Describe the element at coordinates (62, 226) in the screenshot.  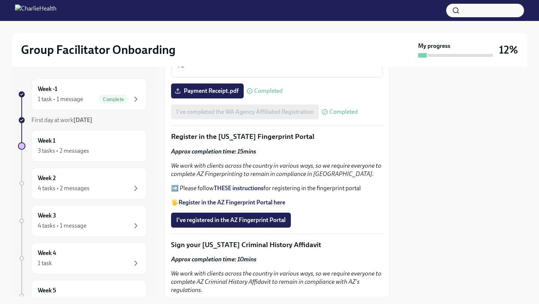
I see `div: 4 tasks • 1 message` at that location.